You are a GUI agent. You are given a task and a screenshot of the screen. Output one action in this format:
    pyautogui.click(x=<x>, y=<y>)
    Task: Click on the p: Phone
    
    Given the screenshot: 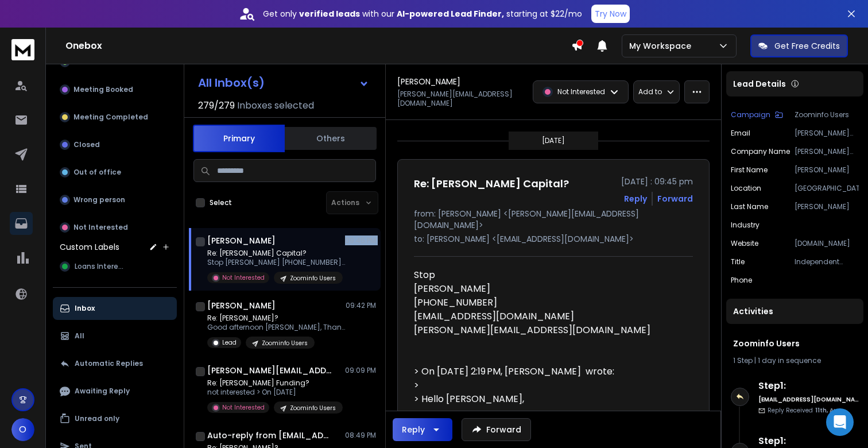 What is the action you would take?
    pyautogui.click(x=741, y=280)
    